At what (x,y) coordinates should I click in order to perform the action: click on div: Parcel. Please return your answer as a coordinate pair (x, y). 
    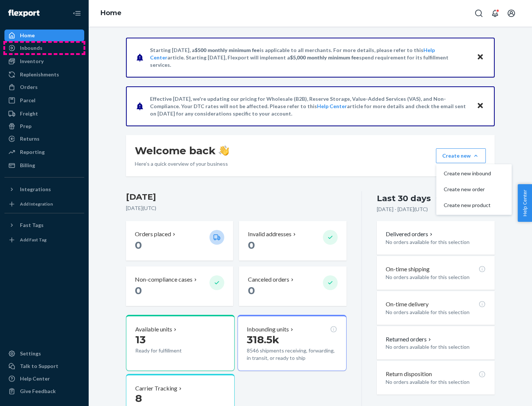
    Looking at the image, I should click on (28, 100).